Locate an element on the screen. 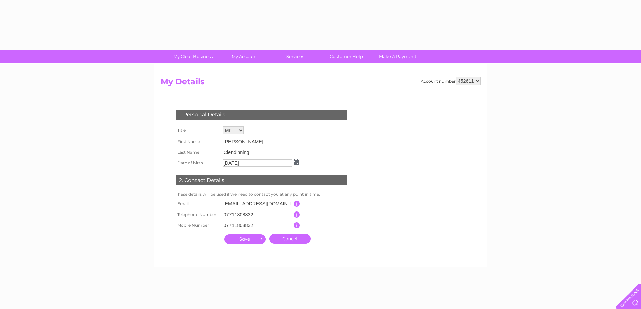  th: Title is located at coordinates (198, 131).